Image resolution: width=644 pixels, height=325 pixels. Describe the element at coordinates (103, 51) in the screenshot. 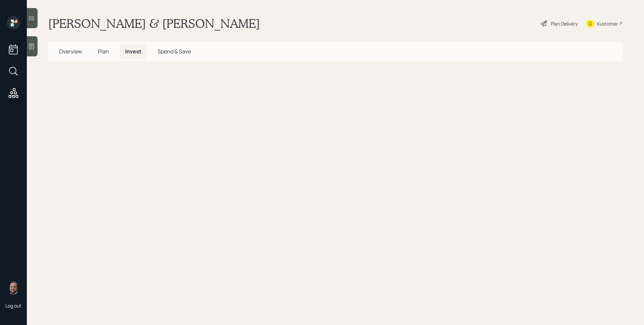

I see `span: Plan` at that location.